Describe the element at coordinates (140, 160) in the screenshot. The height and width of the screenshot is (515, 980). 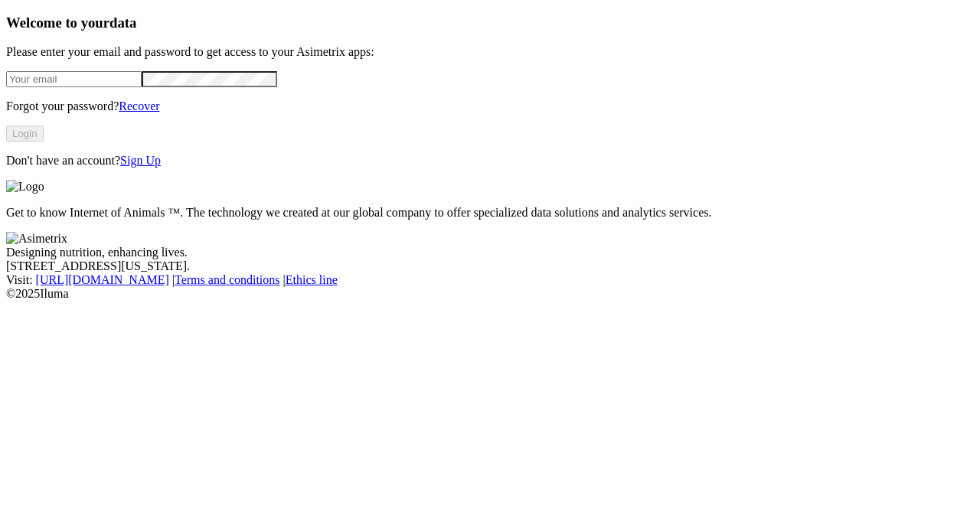
I see `a: Sign Up` at that location.